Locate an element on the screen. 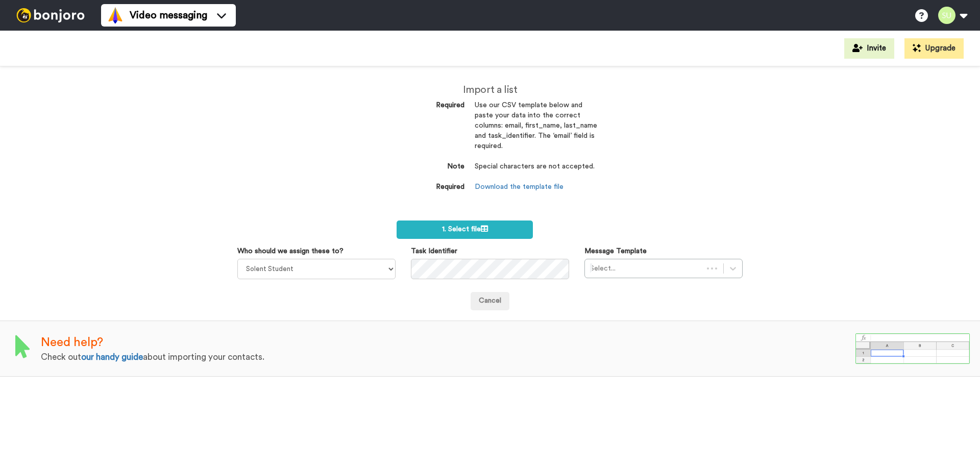 The width and height of the screenshot is (980, 465). span: Video messaging is located at coordinates (169, 16).